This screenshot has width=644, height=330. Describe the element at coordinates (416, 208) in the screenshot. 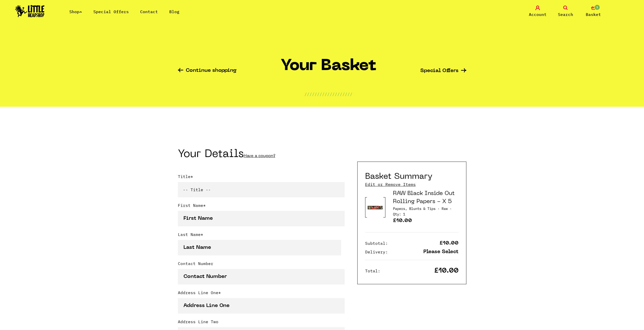

I see `span: Category` at that location.